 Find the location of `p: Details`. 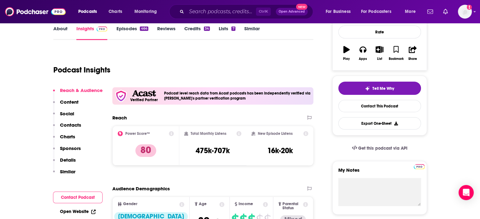

p: Details is located at coordinates (68, 160).